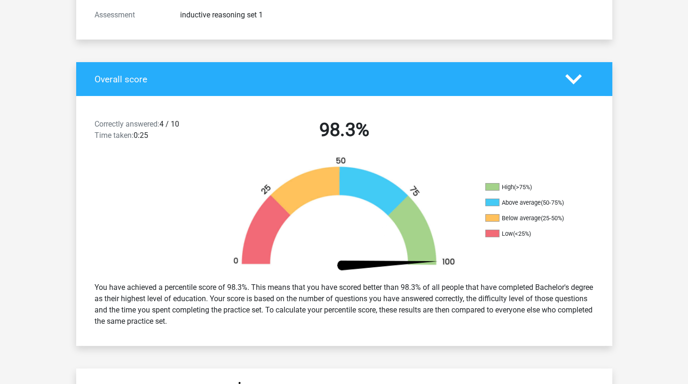 Image resolution: width=688 pixels, height=384 pixels. What do you see at coordinates (114, 135) in the screenshot?
I see `span: Time taken:` at bounding box center [114, 135].